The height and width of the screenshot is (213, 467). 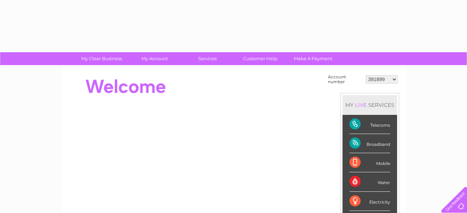 What do you see at coordinates (370, 143) in the screenshot?
I see `div: Broadband` at bounding box center [370, 143].